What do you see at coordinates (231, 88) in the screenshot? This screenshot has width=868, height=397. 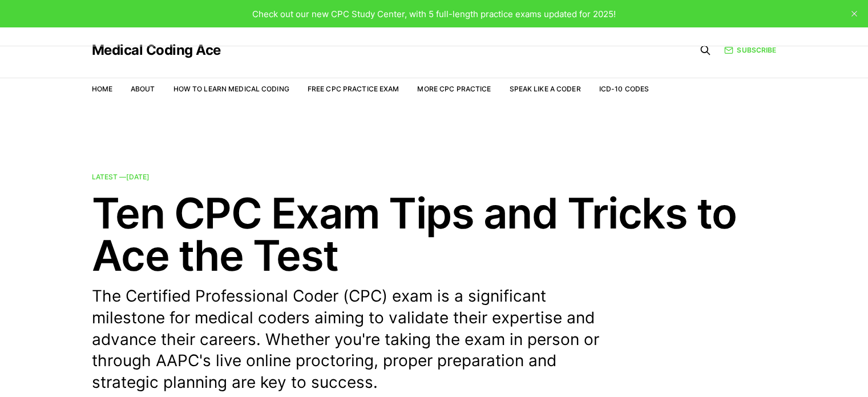 I see `a: How to Learn Medical Coding` at bounding box center [231, 88].